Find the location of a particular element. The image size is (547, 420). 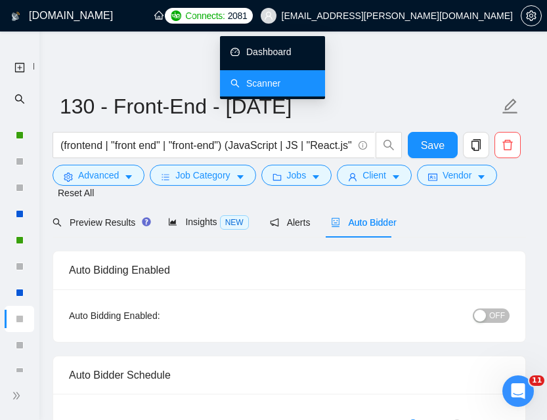

span: info-circle is located at coordinates (362, 145).